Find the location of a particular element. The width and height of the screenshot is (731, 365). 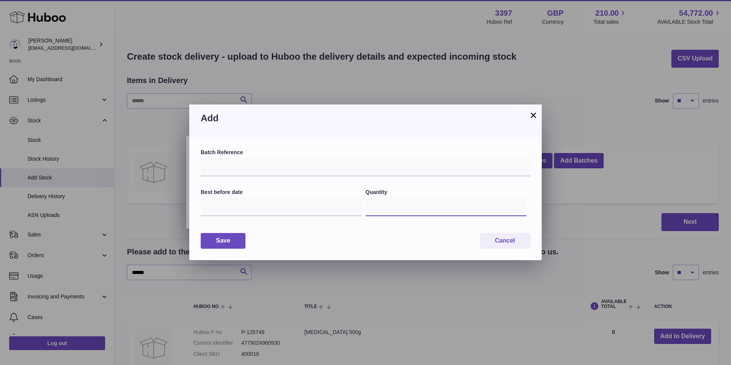

button: Cancel is located at coordinates (505, 241).